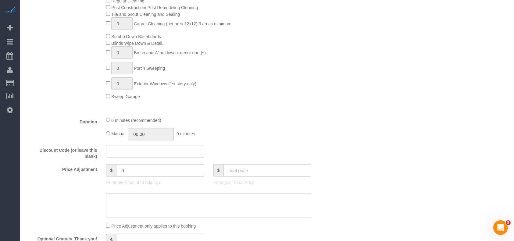 The image size is (514, 241). What do you see at coordinates (61, 168) in the screenshot?
I see `label: Price Adjustment` at bounding box center [61, 168].